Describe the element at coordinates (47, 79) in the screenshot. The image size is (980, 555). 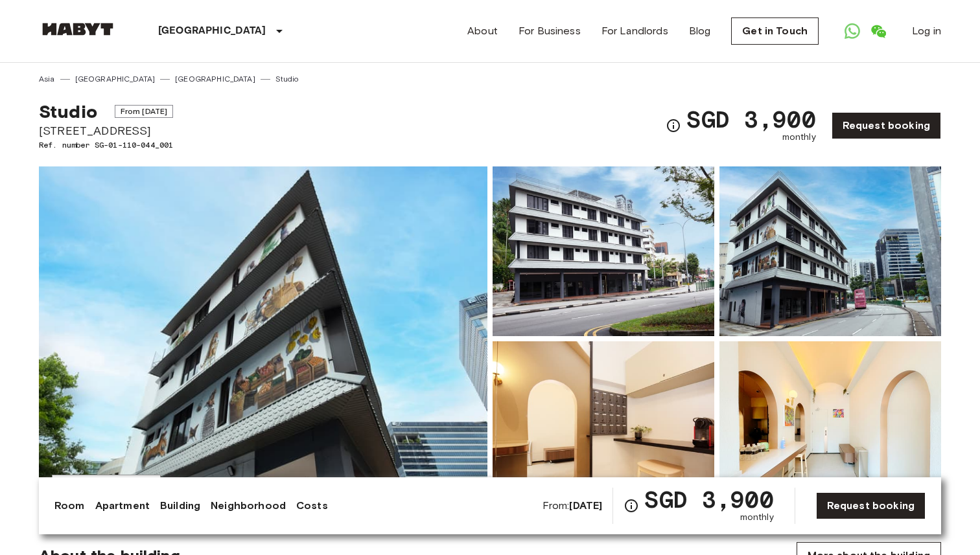
I see `a: Asia` at that location.